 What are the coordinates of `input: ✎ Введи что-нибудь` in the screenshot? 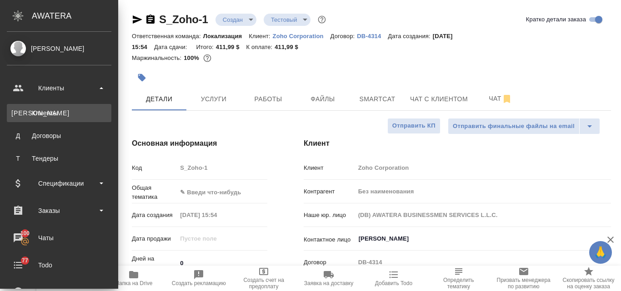 It's located at (222, 263).